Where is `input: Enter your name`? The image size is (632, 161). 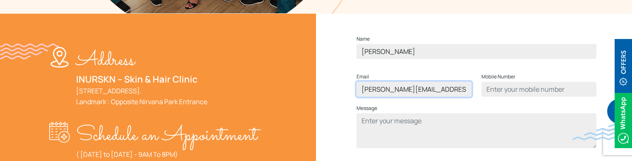
input: Enter your name is located at coordinates (477, 51).